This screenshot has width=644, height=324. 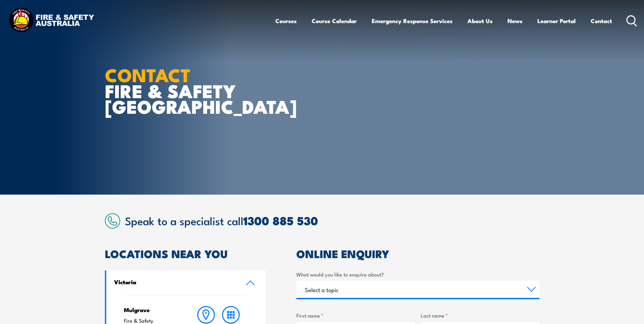 I want to click on h2: LOCATIONS NEAR YOU, so click(x=185, y=253).